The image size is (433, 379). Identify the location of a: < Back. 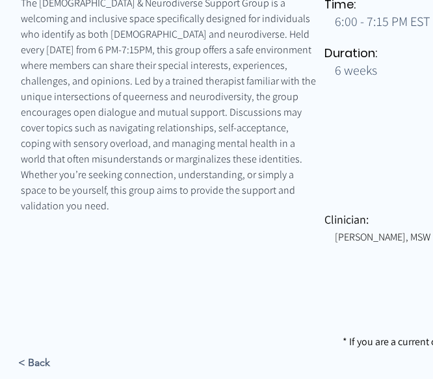
(54, 362).